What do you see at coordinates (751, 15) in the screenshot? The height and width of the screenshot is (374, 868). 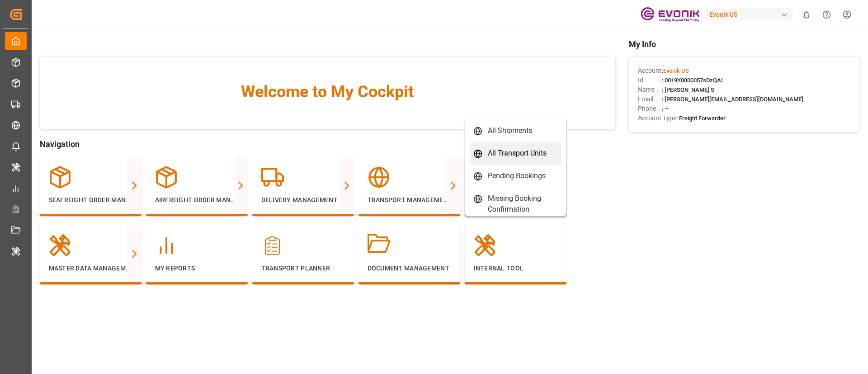 I see `button: Evonik US` at bounding box center [751, 15].